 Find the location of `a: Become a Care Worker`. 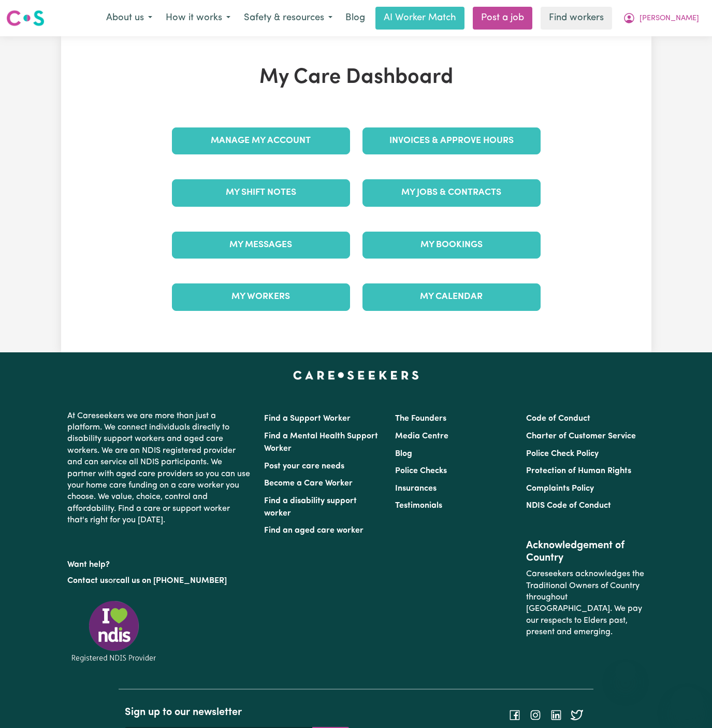

a: Become a Care Worker is located at coordinates (309, 483).